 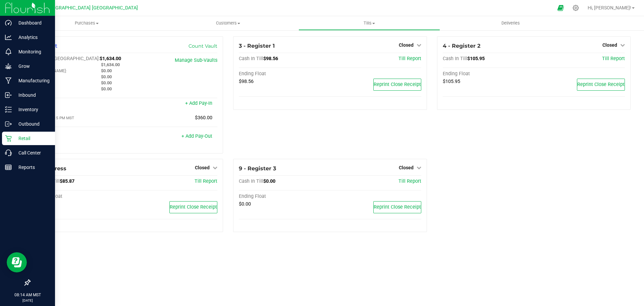 I want to click on a: Count Vault, so click(x=203, y=46).